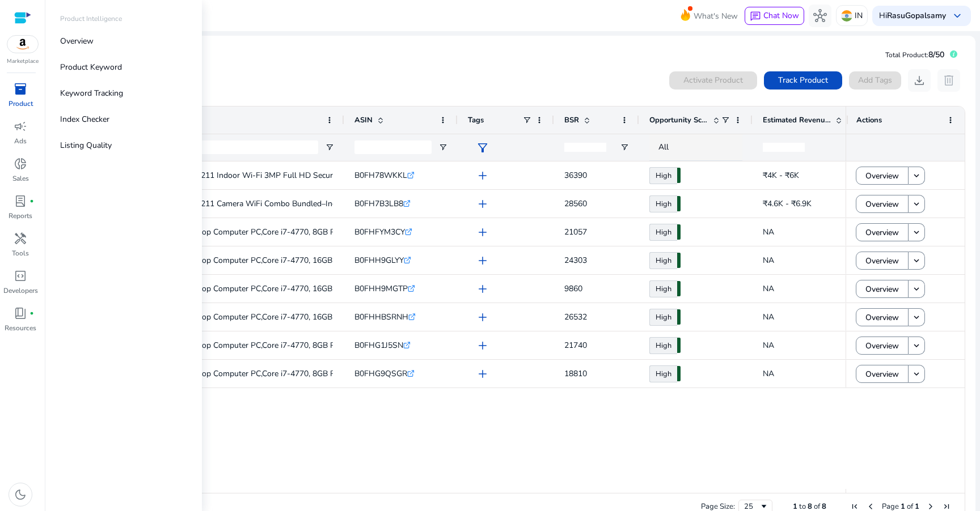  What do you see at coordinates (275, 374) in the screenshot?
I see `p: CloudVU Desktop Computer PC,Core i7-4770, 8GB RAM, 1024GB SSD...` at bounding box center [275, 374].